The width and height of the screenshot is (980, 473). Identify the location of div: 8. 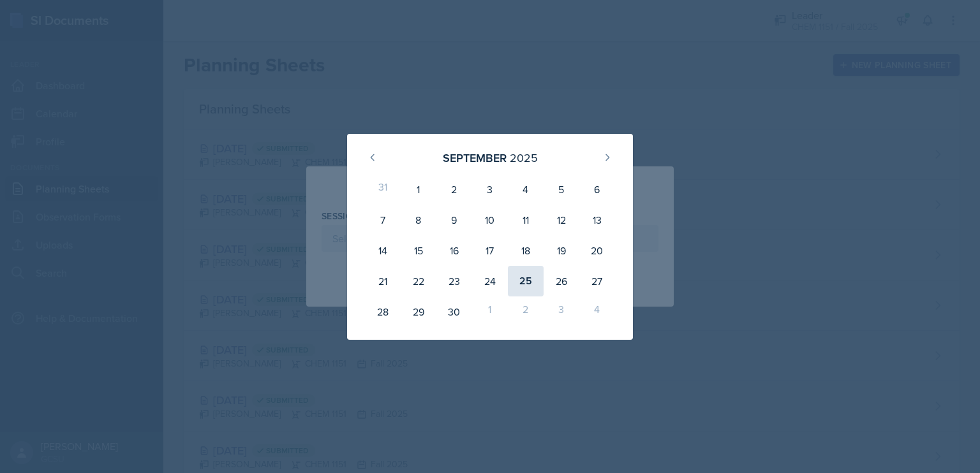
(418, 220).